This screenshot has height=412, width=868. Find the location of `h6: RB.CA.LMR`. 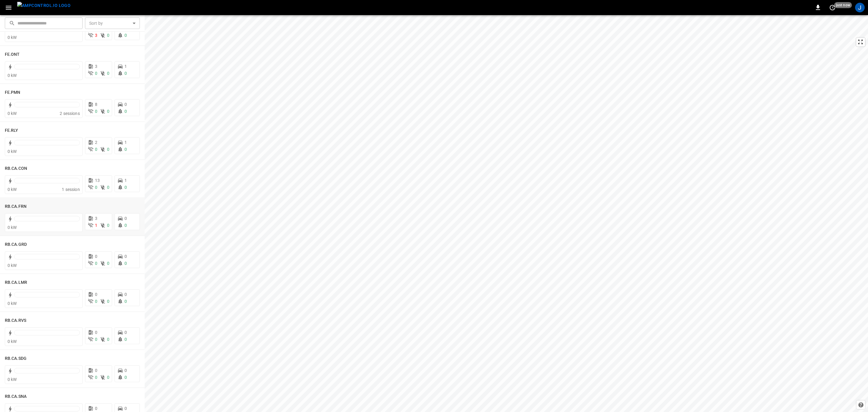

h6: RB.CA.LMR is located at coordinates (16, 282).